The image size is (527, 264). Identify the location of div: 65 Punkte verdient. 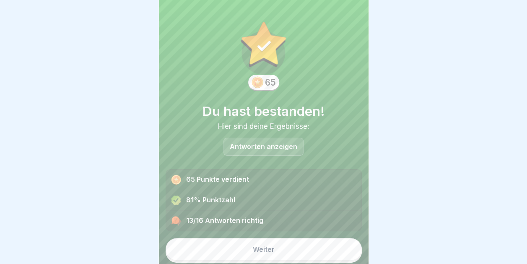
(264, 179).